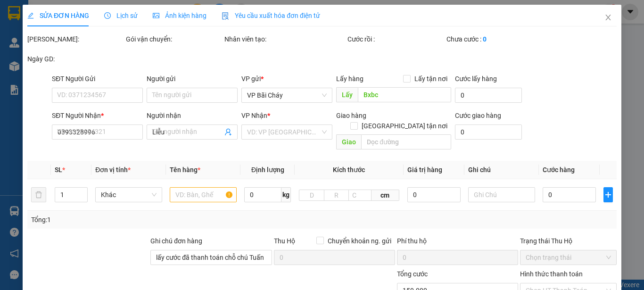 This screenshot has height=290, width=644. I want to click on span: Lấy hàng, so click(350, 79).